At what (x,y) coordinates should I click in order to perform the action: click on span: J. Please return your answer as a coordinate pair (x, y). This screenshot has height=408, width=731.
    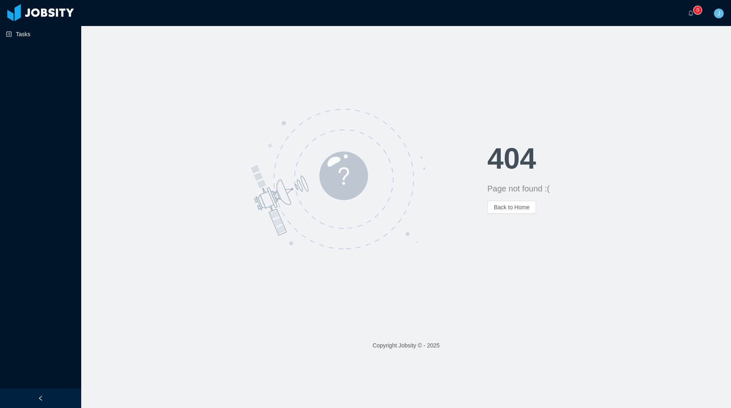
    Looking at the image, I should click on (719, 13).